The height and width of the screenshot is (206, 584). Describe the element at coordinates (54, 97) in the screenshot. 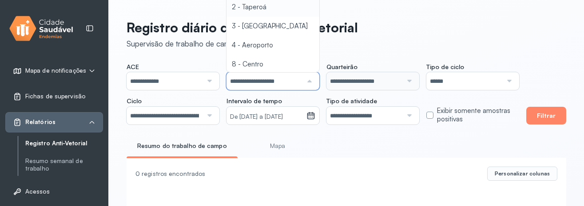

I see `a: Fichas de supervisão` at that location.